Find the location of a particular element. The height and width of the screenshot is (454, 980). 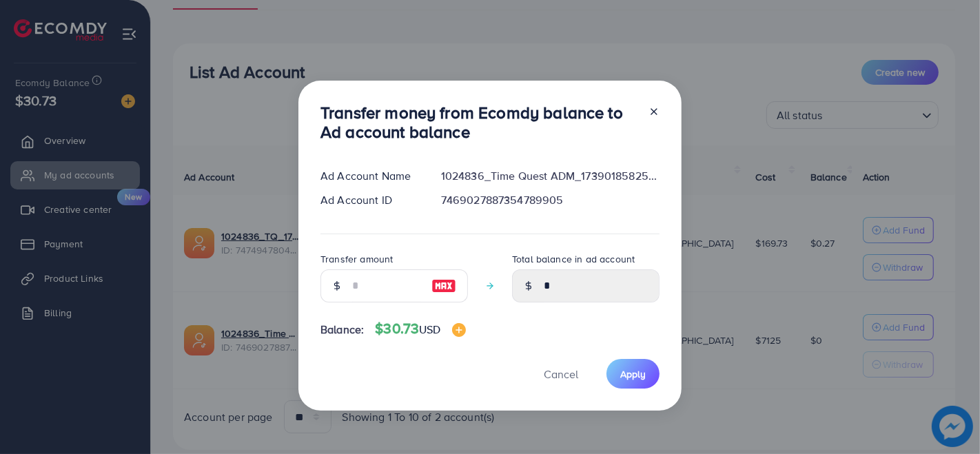

h3: Transfer money from Ecomdy balance to Ad account balance is located at coordinates (479, 122).